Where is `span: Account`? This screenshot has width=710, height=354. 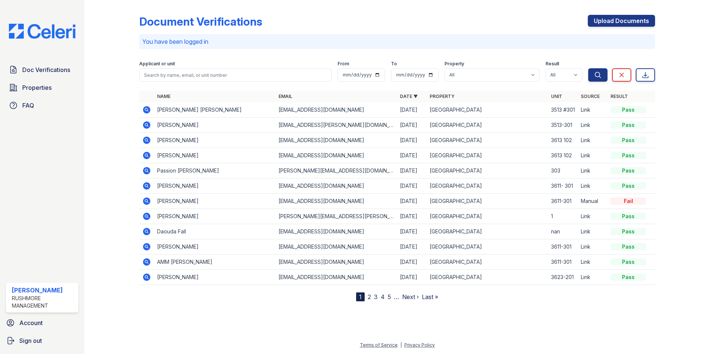
span: Account is located at coordinates (31, 323).